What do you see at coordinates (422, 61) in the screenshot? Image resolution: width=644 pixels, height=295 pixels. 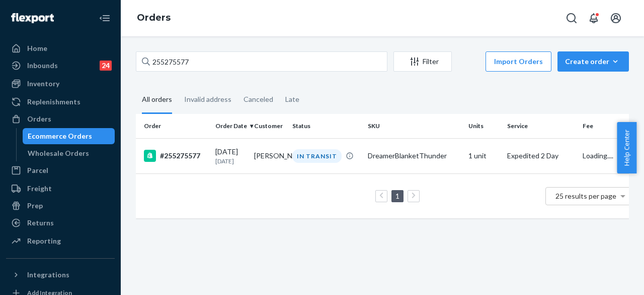 I see `button: Filter` at bounding box center [422, 61].